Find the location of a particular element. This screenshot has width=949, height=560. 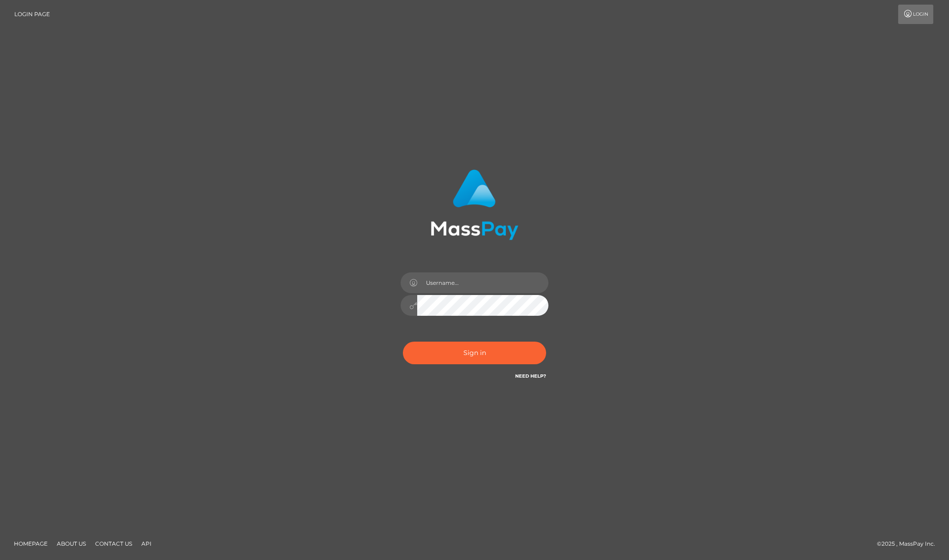

a: Homepage is located at coordinates (30, 543).